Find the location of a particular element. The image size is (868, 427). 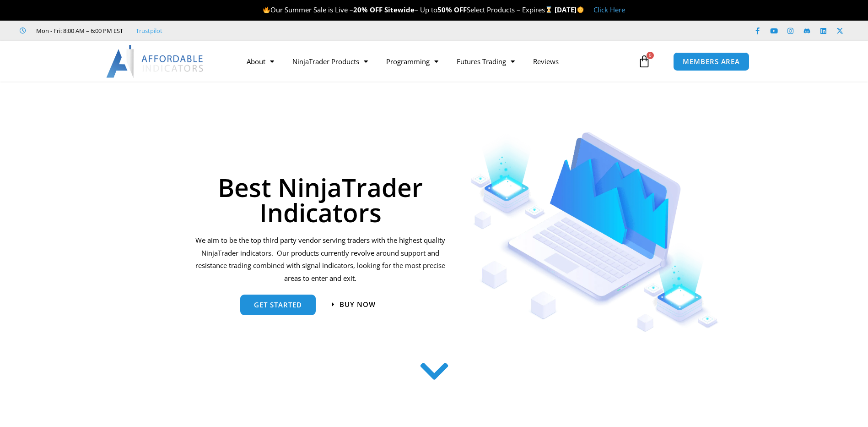

span: get started is located at coordinates (278, 305).